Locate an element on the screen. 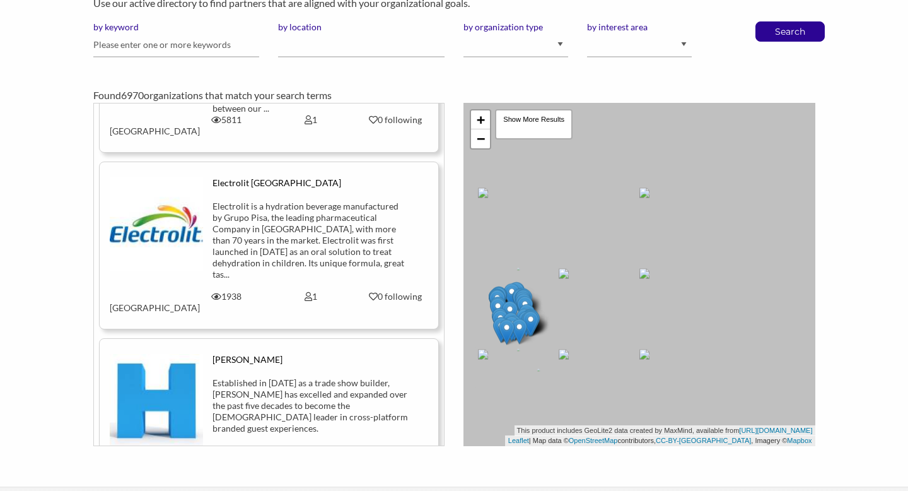  div: Found organizations that match your search terms is located at coordinates (454, 95).